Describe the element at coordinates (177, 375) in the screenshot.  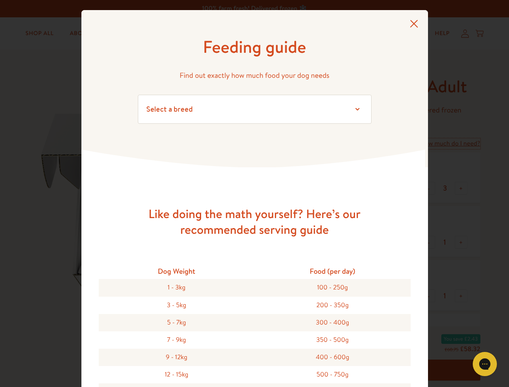
I see `div: 12 - 15kg` at that location.